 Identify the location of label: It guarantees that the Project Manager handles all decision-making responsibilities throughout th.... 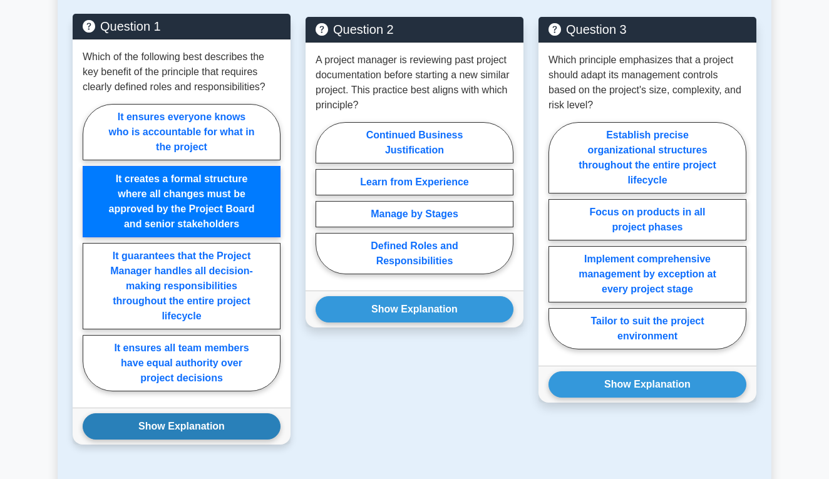
(182, 286).